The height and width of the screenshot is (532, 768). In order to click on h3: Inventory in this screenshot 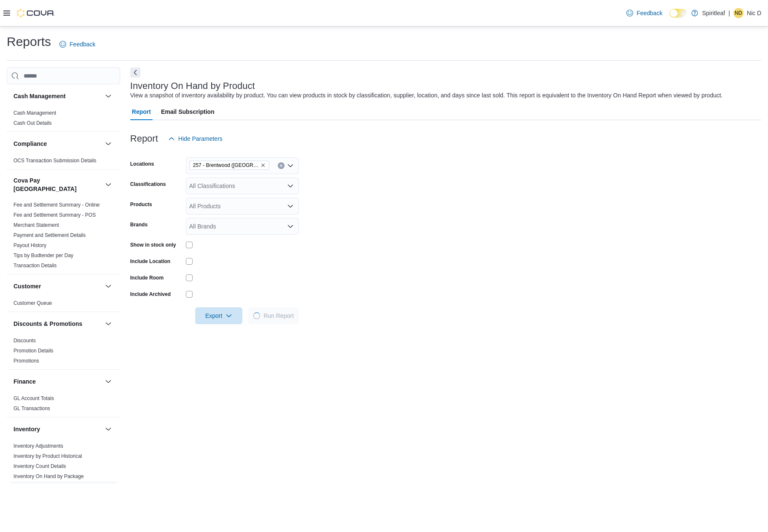, I will do `click(27, 429)`.